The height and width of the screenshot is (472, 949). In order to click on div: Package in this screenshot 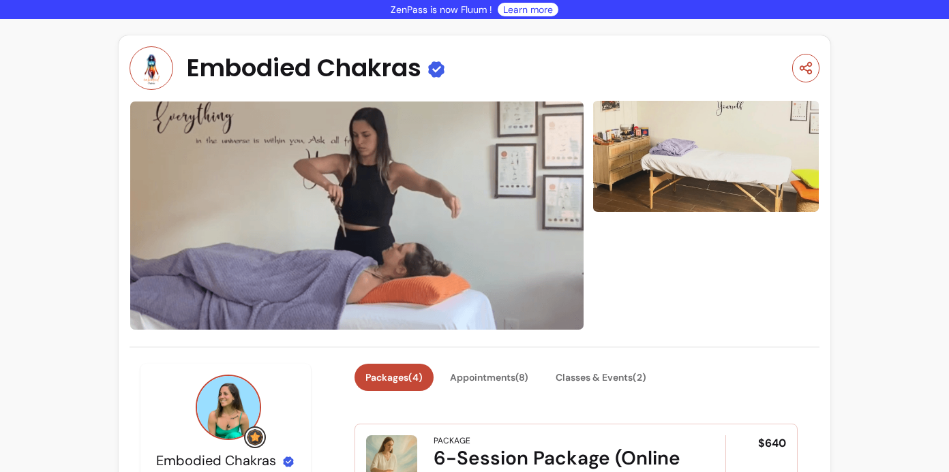, I will do `click(452, 441)`.